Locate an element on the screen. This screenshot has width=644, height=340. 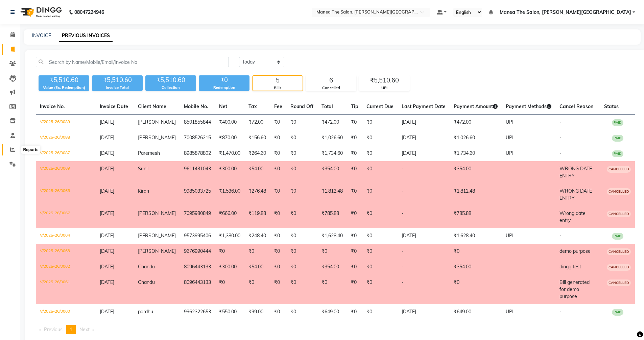
span: PAID is located at coordinates (618, 154).